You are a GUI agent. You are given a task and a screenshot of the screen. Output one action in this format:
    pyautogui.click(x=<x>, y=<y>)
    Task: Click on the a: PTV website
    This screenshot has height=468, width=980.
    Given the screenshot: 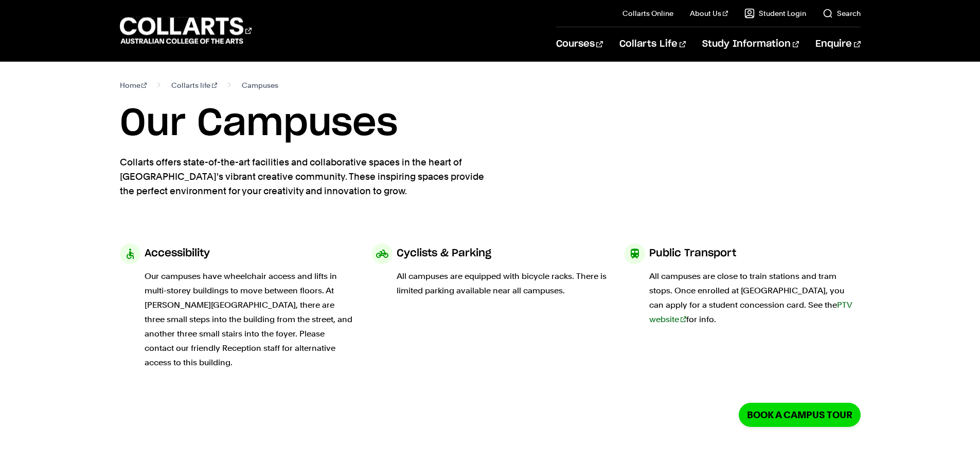 What is the action you would take?
    pyautogui.click(x=750, y=312)
    